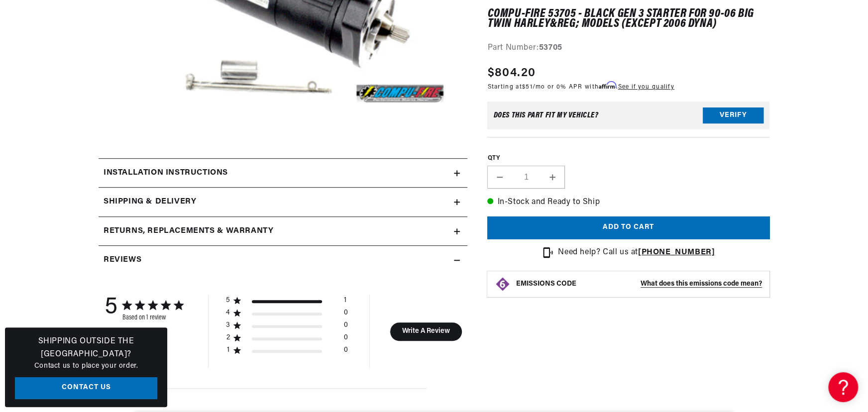 This screenshot has width=868, height=412. I want to click on p: In-Stock and Ready to Ship, so click(628, 203).